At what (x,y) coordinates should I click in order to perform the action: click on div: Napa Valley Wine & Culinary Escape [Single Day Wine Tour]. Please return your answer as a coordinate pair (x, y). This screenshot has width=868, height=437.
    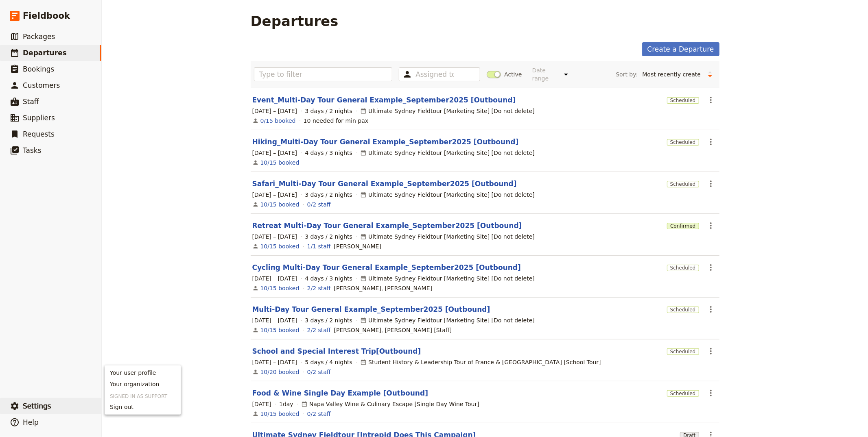
    Looking at the image, I should click on (390, 404).